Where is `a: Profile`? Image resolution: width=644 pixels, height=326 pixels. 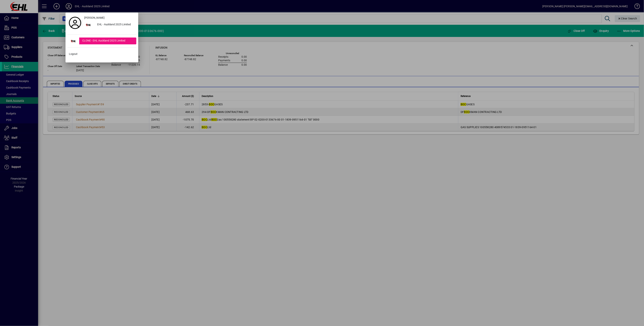 a: Profile is located at coordinates (75, 23).